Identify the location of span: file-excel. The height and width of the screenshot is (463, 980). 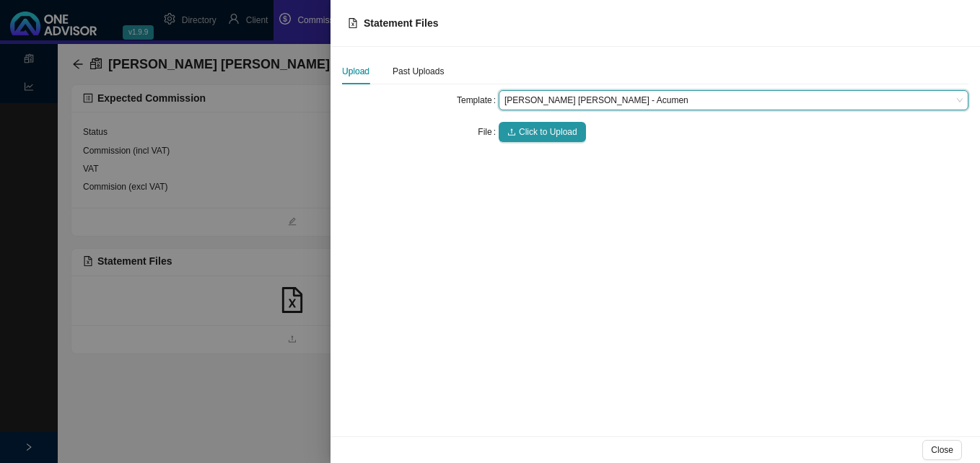
(353, 23).